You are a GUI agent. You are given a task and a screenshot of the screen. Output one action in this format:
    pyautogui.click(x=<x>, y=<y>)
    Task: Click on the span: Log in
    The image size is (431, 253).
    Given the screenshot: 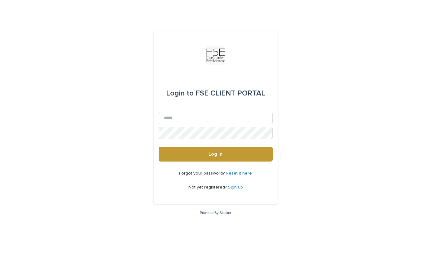 What is the action you would take?
    pyautogui.click(x=216, y=154)
    